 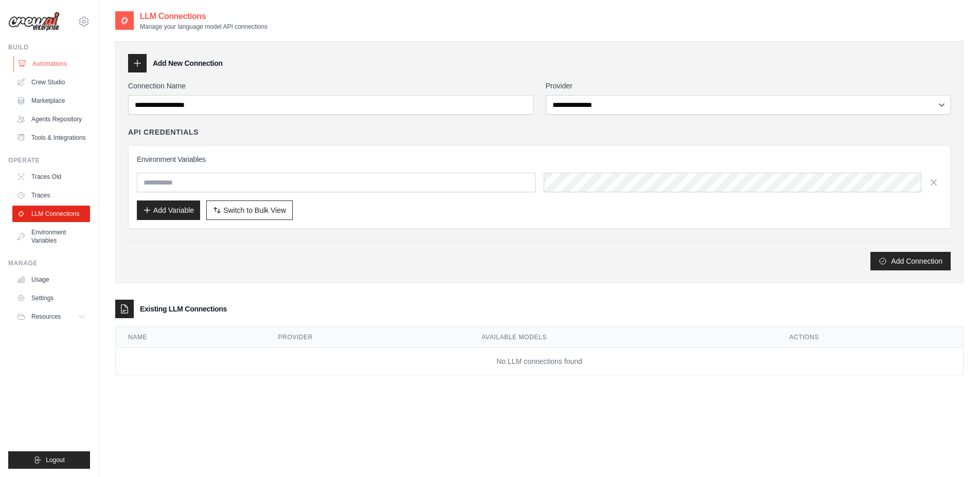 What do you see at coordinates (183, 309) in the screenshot?
I see `h3: Existing LLM Connections` at bounding box center [183, 309].